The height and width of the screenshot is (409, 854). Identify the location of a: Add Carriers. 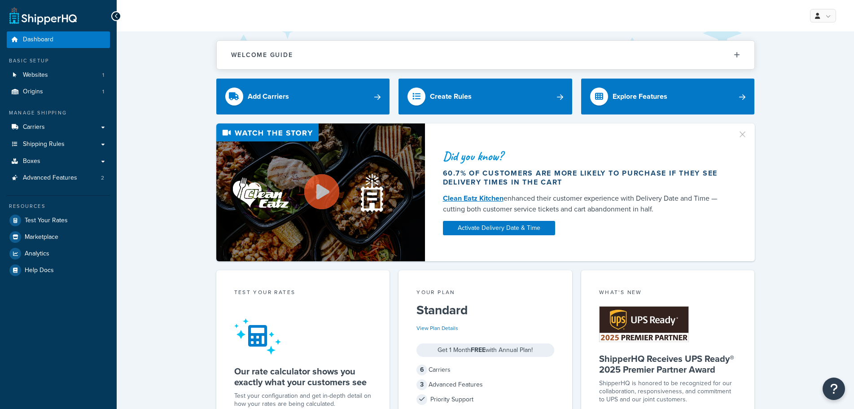
(303, 96).